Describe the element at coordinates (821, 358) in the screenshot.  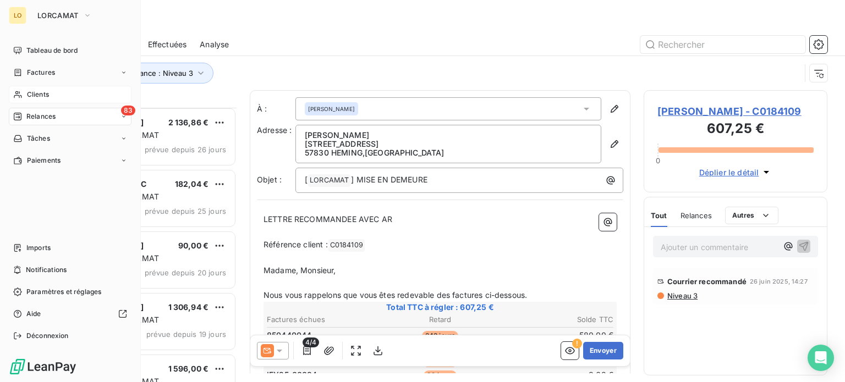
I see `div: Open Intercom Messenger` at that location.